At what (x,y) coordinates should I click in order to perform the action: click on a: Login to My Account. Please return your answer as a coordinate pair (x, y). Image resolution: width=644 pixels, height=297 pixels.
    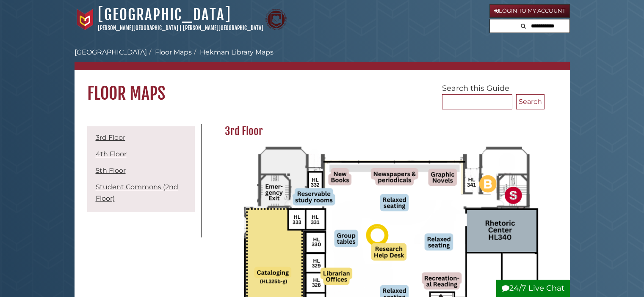
    Looking at the image, I should click on (529, 11).